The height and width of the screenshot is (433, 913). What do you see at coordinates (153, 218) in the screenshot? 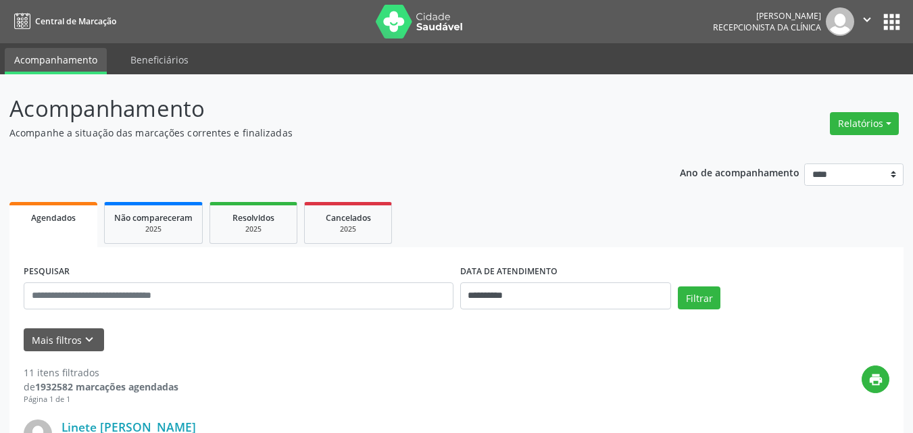
I see `span: Não compareceram` at bounding box center [153, 218].